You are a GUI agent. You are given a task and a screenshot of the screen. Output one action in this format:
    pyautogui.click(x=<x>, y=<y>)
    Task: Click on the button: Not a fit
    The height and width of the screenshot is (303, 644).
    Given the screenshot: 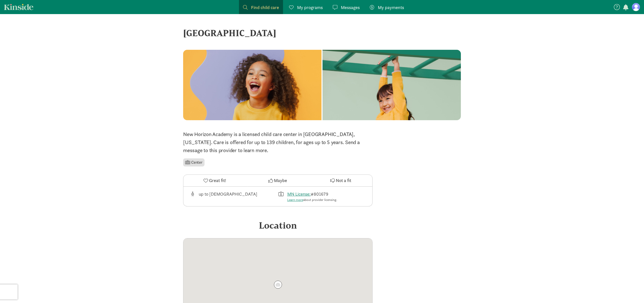 What is the action you would take?
    pyautogui.click(x=341, y=180)
    